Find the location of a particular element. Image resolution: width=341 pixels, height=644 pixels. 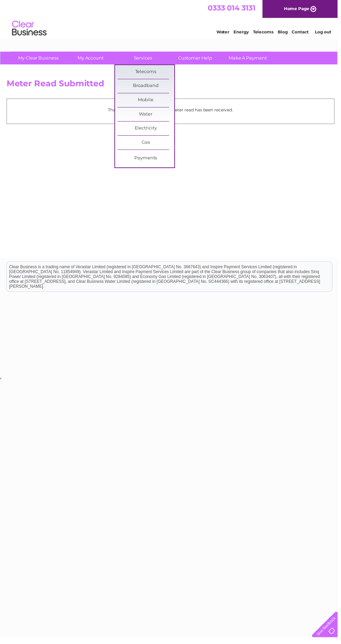

a: My Clear Business is located at coordinates (39, 59).